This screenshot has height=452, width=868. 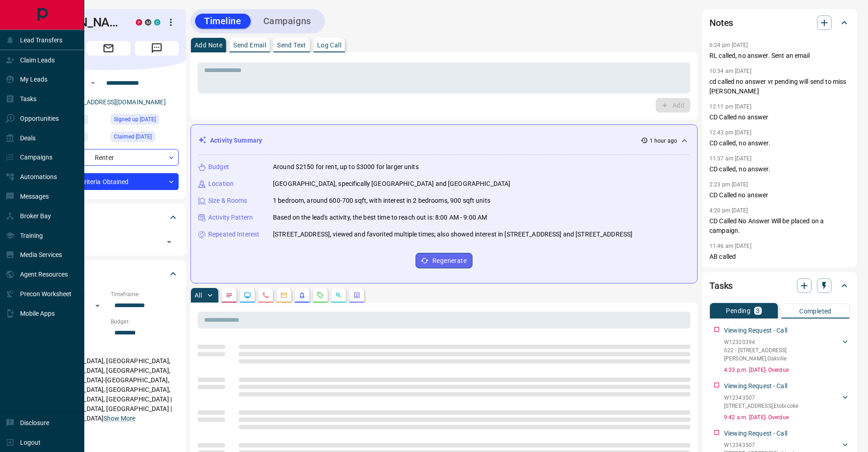 I want to click on p: W12320394, so click(x=782, y=343).